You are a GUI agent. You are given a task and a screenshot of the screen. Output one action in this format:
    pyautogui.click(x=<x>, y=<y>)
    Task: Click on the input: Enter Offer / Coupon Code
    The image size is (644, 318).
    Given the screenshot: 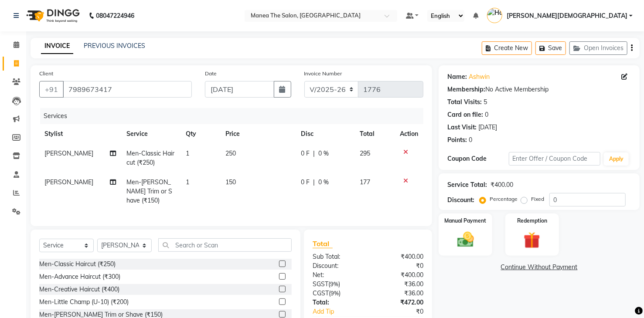 What is the action you would take?
    pyautogui.click(x=555, y=158)
    